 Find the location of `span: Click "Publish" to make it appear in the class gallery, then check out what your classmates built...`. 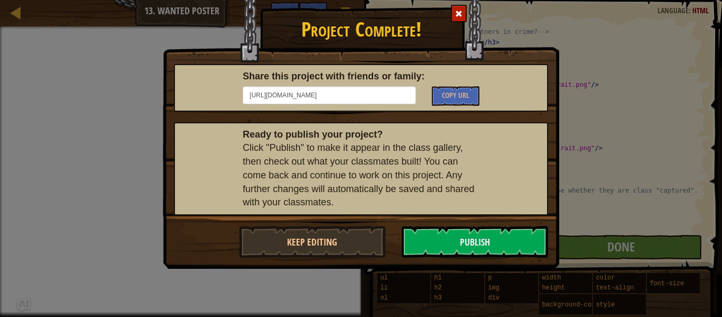

span: Click "Publish" to make it appear in the class gallery, then check out what your classmates built... is located at coordinates (359, 175).